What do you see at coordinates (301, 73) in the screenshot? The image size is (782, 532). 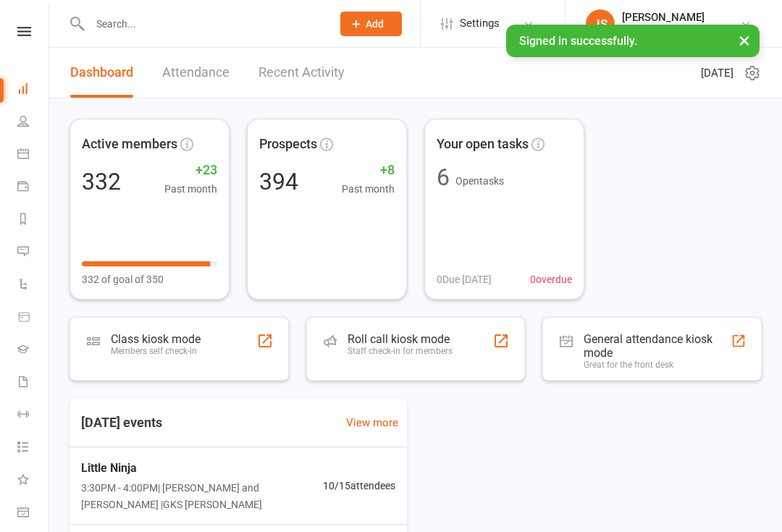 I see `a: Recent Activity` at bounding box center [301, 73].